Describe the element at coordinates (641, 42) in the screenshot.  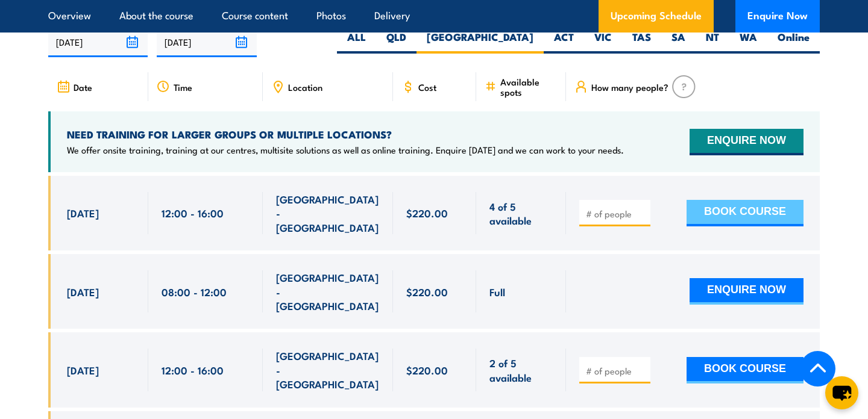
I see `label: TAS` at that location.